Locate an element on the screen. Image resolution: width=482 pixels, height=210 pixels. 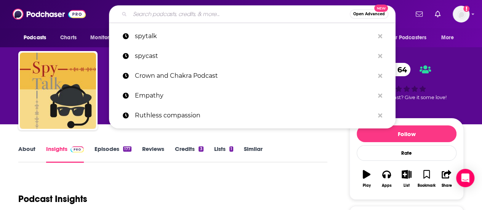
h1: Podcast Insights is located at coordinates (53, 199).